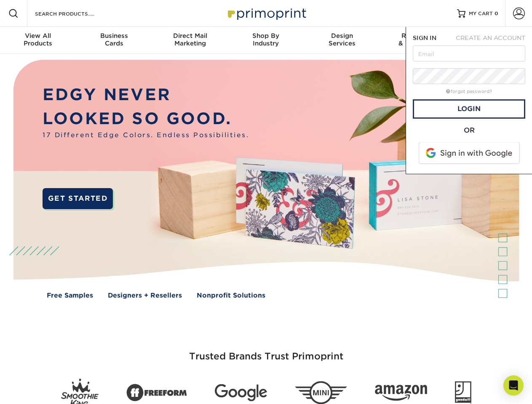 The width and height of the screenshot is (532, 404). Describe the element at coordinates (78, 198) in the screenshot. I see `a: GET STARTED` at that location.